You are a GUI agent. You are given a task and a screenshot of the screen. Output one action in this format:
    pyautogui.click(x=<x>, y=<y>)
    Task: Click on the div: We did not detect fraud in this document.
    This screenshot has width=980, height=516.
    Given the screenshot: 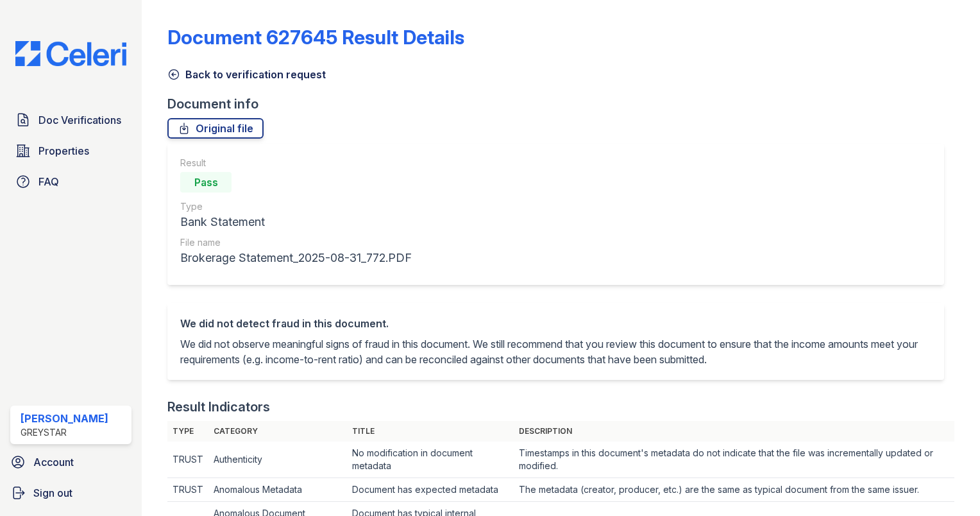 What is the action you would take?
    pyautogui.click(x=556, y=324)
    